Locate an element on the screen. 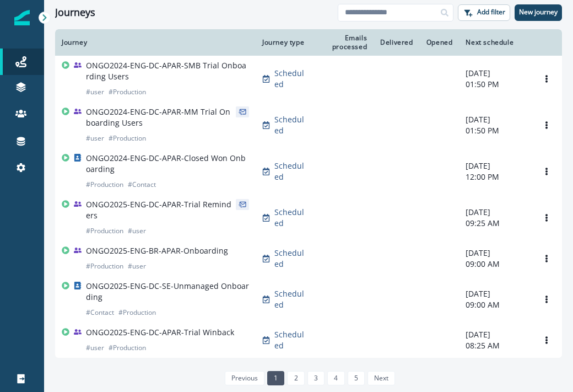 This screenshot has width=573, height=392. a: Next page is located at coordinates (382, 378).